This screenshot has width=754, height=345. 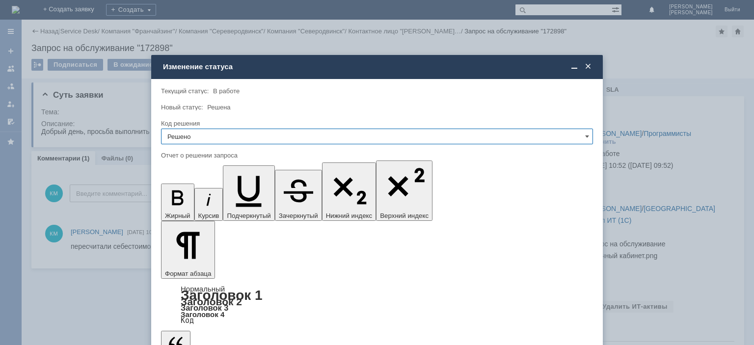 What do you see at coordinates (226, 91) in the screenshot?
I see `span: В работе` at bounding box center [226, 91].